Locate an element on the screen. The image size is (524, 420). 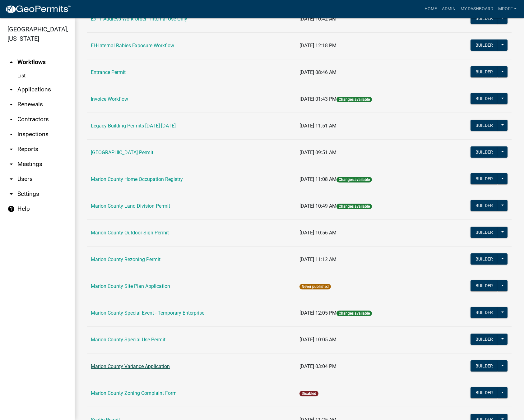
a: mpoff is located at coordinates (507, 9).